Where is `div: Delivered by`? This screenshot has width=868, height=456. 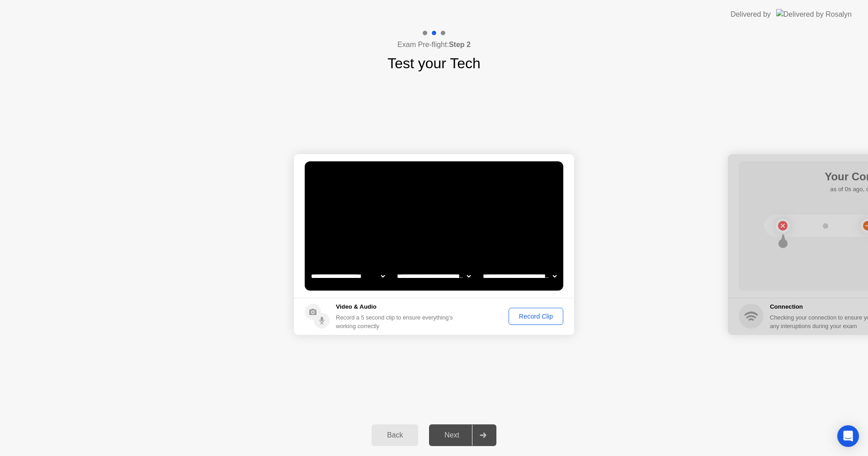 div: Delivered by is located at coordinates (750, 15).